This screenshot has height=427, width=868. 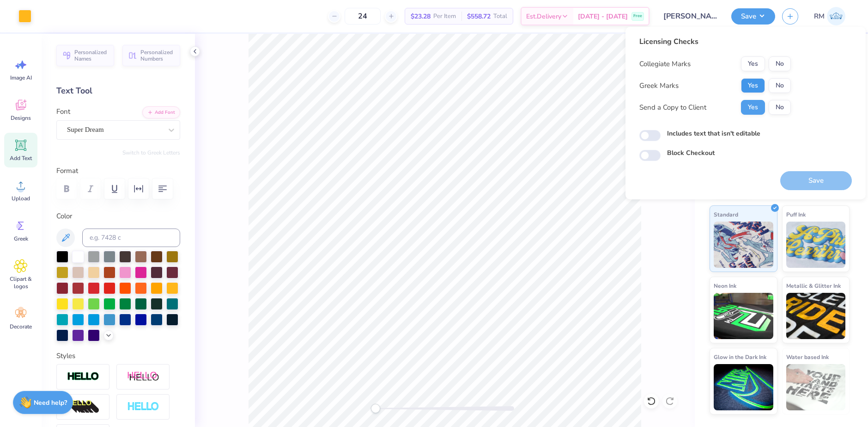 I want to click on button: Add Font, so click(x=161, y=112).